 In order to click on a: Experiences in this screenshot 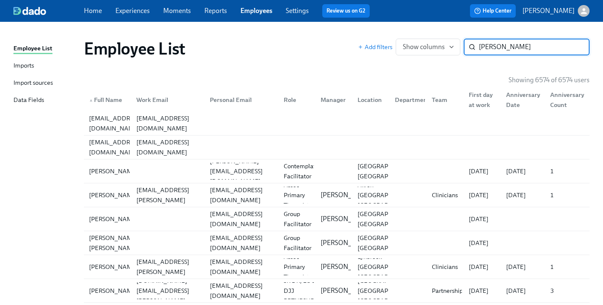, I will do `click(133, 10)`.